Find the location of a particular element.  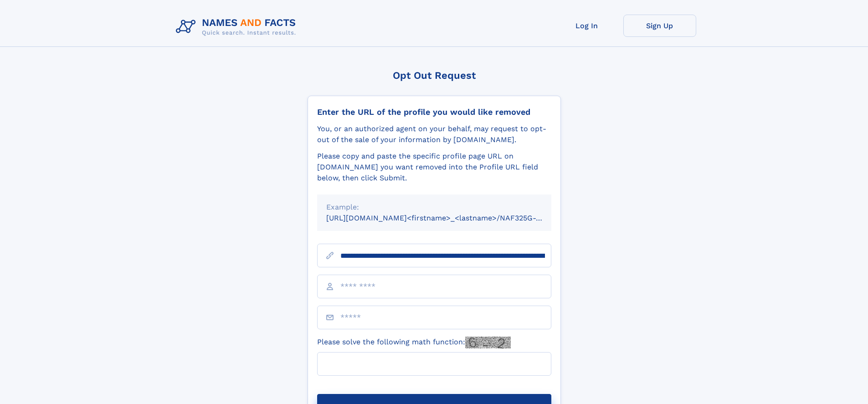

a: Log In is located at coordinates (587, 26).